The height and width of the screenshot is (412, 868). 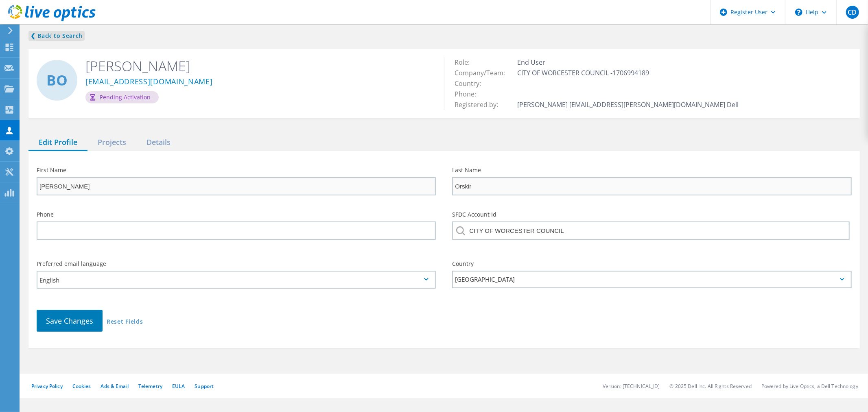 I want to click on span: Role:, so click(x=466, y=62).